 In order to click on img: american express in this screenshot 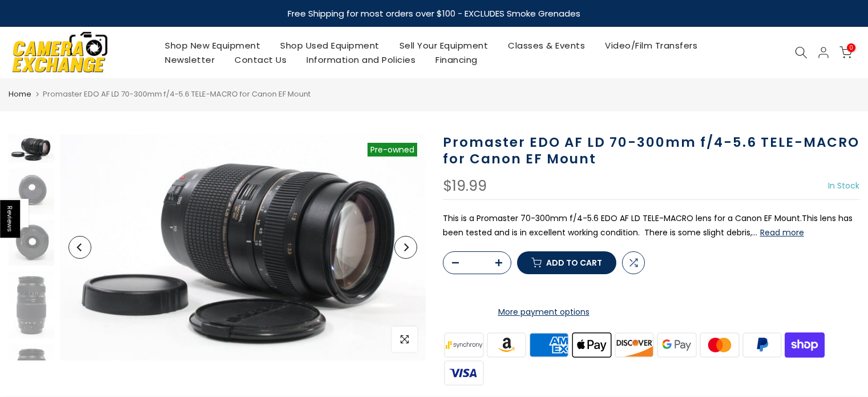, I will do `click(549, 344)`.